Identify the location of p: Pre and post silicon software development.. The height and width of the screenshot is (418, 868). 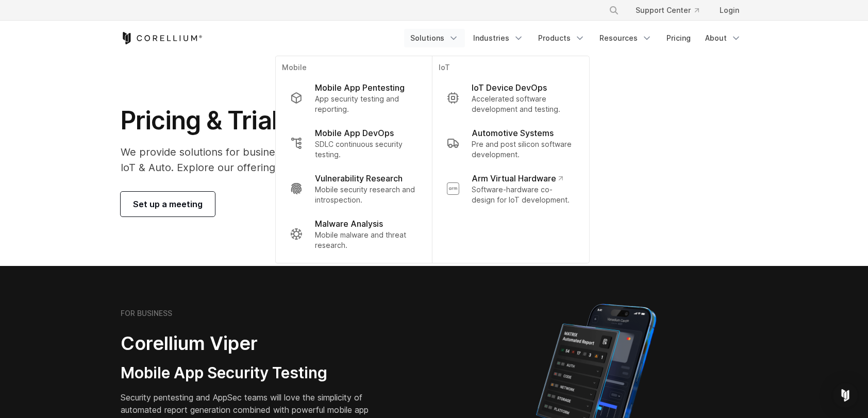
(523, 149).